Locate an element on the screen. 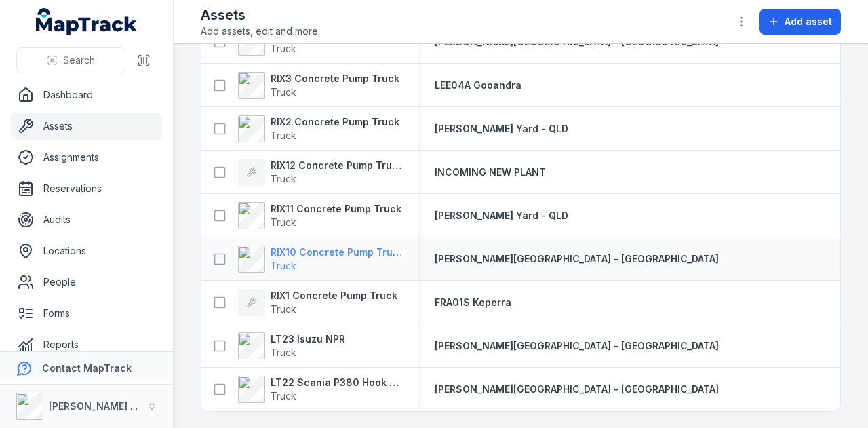 The image size is (868, 428). a: Assets is located at coordinates (86, 126).